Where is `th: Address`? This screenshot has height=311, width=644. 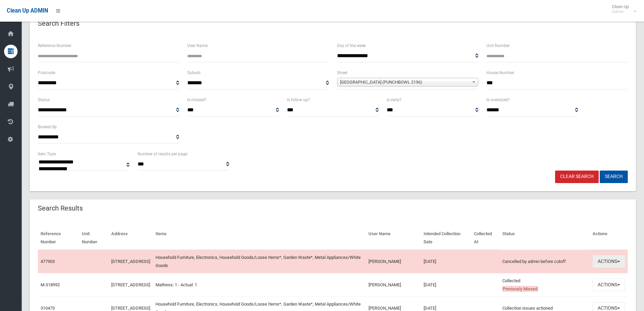
th: Address is located at coordinates (130, 238).